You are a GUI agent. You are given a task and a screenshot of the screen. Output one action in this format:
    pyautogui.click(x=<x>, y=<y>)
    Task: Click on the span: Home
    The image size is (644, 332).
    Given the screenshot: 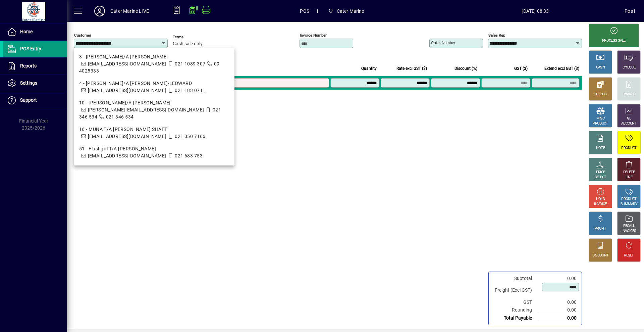 What is the action you would take?
    pyautogui.click(x=26, y=32)
    